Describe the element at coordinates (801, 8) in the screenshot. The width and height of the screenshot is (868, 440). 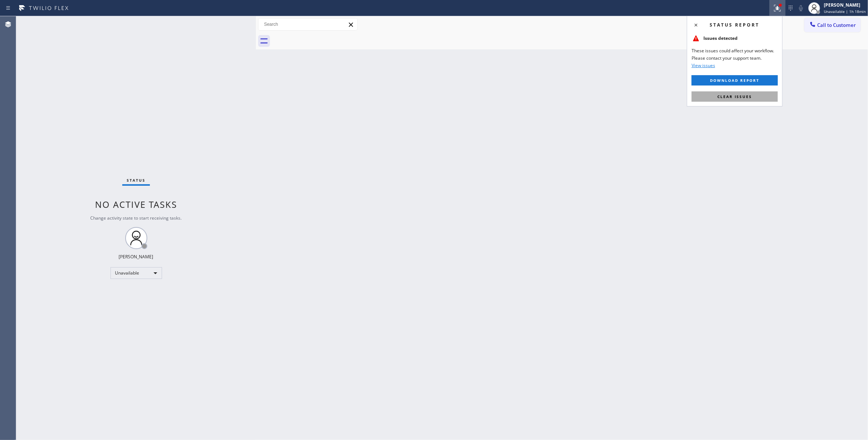
I see `button: Mute` at that location.